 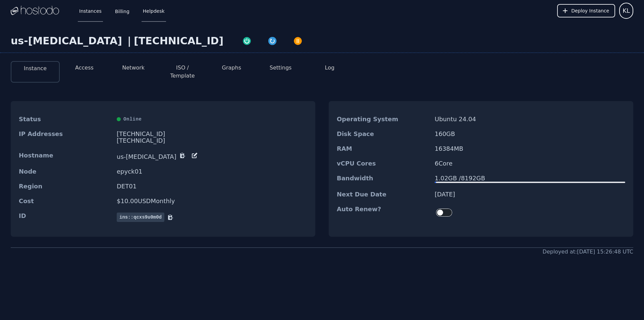 What do you see at coordinates (530, 163) in the screenshot?
I see `dd: 6 Core` at bounding box center [530, 163].